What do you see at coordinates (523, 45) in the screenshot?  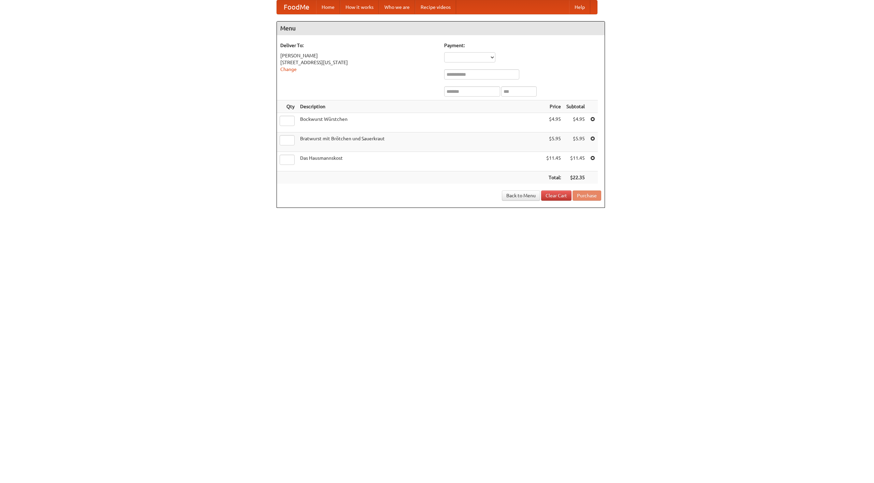 I see `h5: Payment:` at bounding box center [523, 45].